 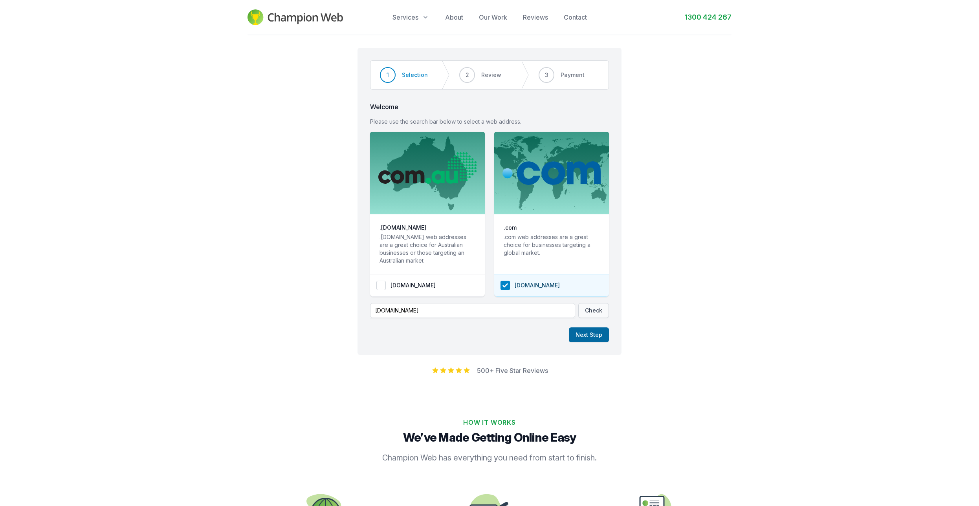 What do you see at coordinates (489, 458) in the screenshot?
I see `p: Champion Web has everything you need from start to finish.` at bounding box center [489, 458].